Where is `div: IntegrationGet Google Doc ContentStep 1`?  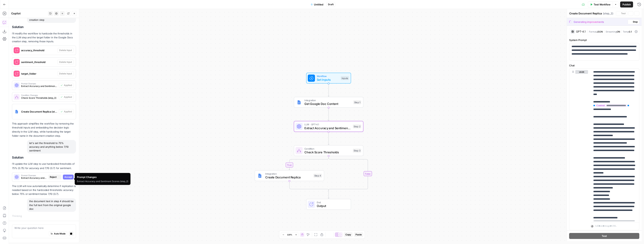 div: IntegrationGet Google Doc ContentStep 1 is located at coordinates (329, 102).